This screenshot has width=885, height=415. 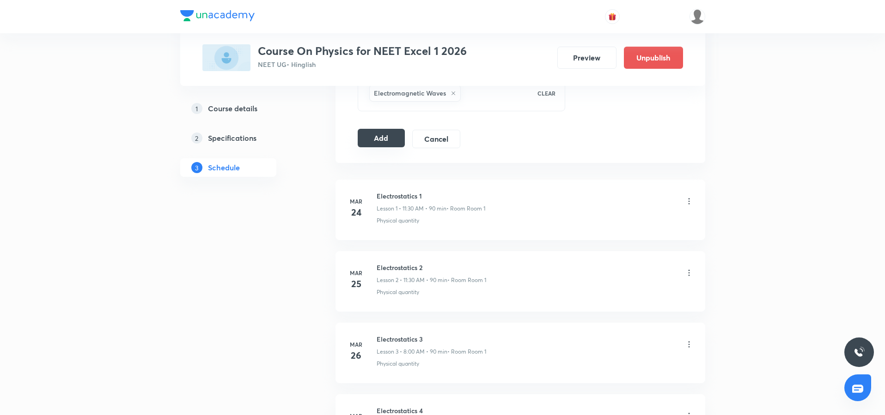 What do you see at coordinates (243, 109) in the screenshot?
I see `a: 1Course details` at bounding box center [243, 109].